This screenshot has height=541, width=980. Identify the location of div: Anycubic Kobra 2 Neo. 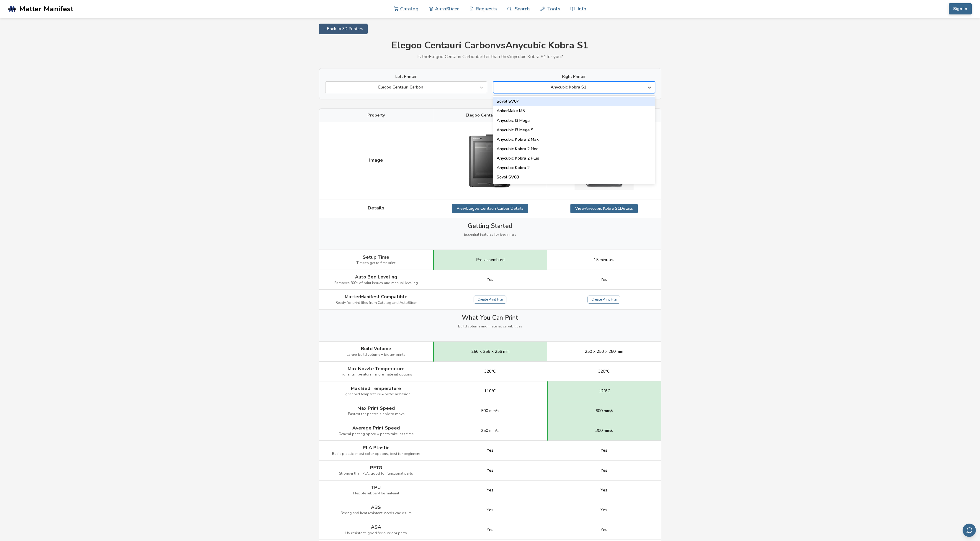
(574, 149).